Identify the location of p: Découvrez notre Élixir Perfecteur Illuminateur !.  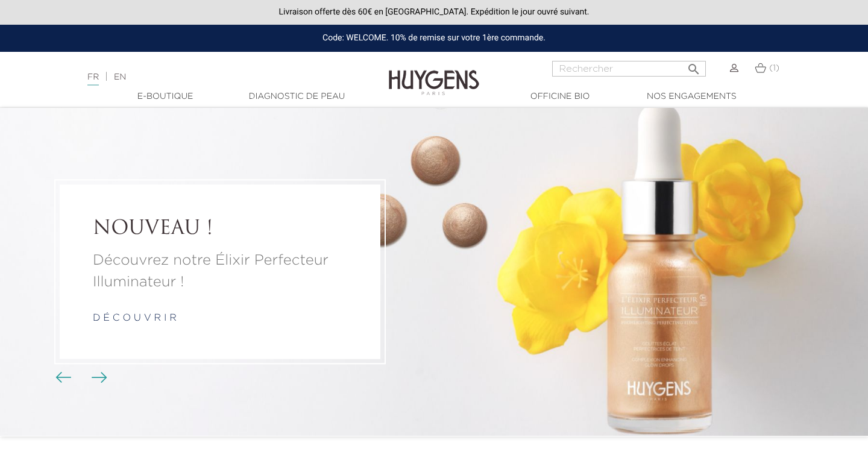
(220, 272).